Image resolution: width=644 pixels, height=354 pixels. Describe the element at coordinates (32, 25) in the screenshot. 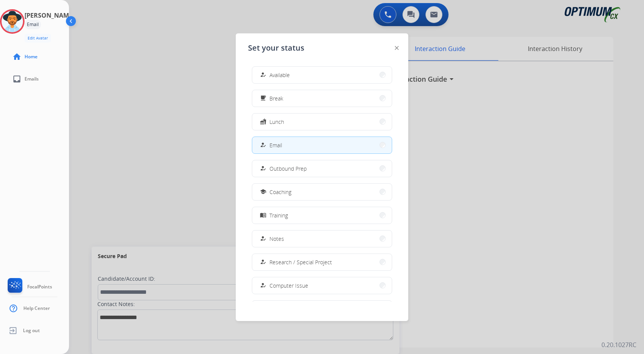

I see `div: Email` at that location.